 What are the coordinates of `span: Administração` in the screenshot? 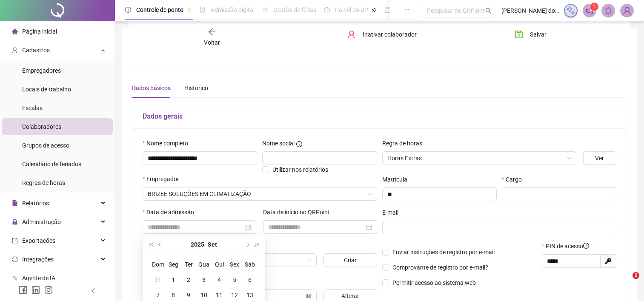 It's located at (42, 222).